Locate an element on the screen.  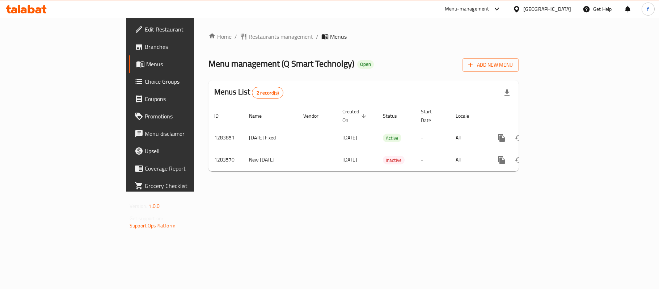
span: Grocery Checklist is located at coordinates (188, 186).